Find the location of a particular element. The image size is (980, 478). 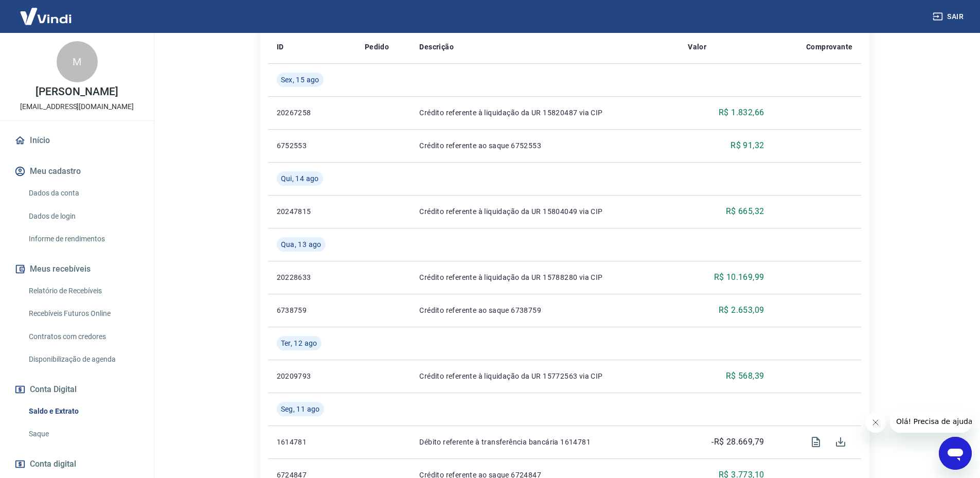

a: Disponibilização de agenda is located at coordinates (82, 359).